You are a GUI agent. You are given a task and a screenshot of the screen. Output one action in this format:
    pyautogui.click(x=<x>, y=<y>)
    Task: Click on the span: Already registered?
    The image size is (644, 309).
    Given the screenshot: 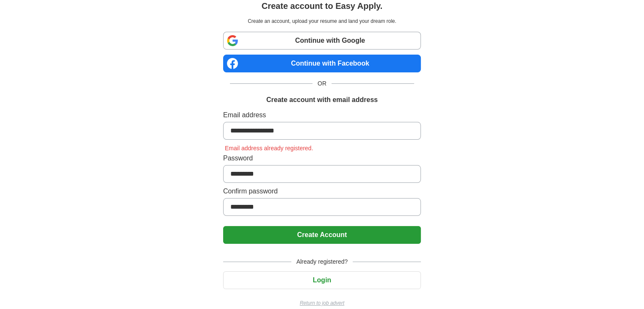 What is the action you would take?
    pyautogui.click(x=322, y=262)
    